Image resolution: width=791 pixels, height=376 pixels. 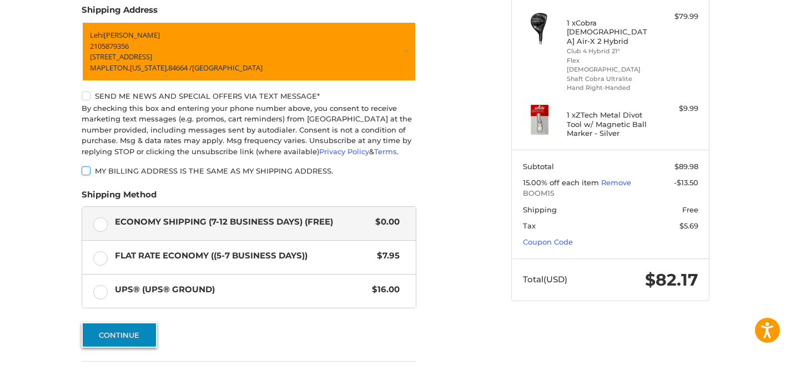 What do you see at coordinates (686, 183) in the screenshot?
I see `span: -$13.50` at bounding box center [686, 183].